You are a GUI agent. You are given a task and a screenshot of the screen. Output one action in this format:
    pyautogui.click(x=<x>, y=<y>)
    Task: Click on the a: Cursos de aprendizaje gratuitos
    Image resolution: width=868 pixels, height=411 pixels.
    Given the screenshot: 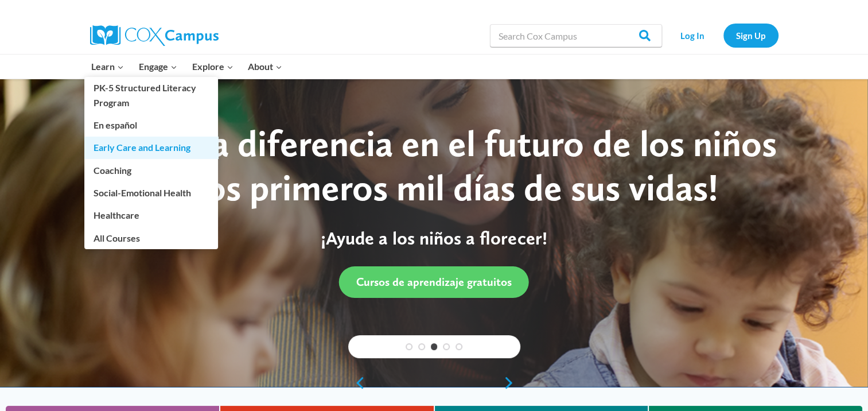 What is the action you would take?
    pyautogui.click(x=434, y=282)
    